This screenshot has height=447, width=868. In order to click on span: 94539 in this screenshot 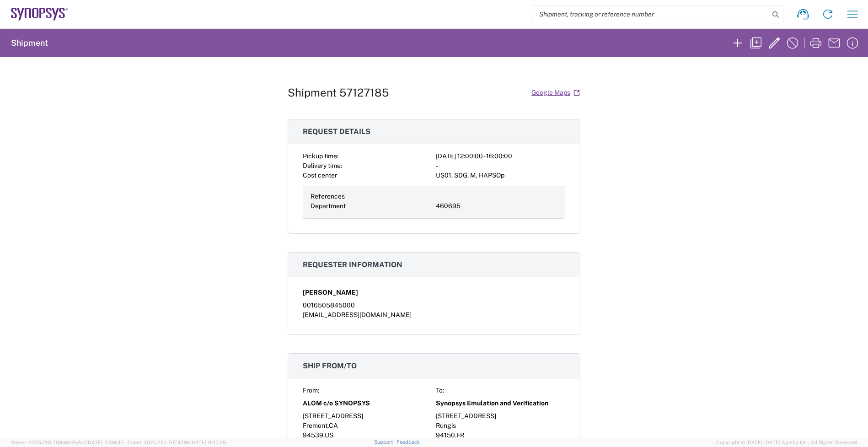, I will do `click(313, 435)`.